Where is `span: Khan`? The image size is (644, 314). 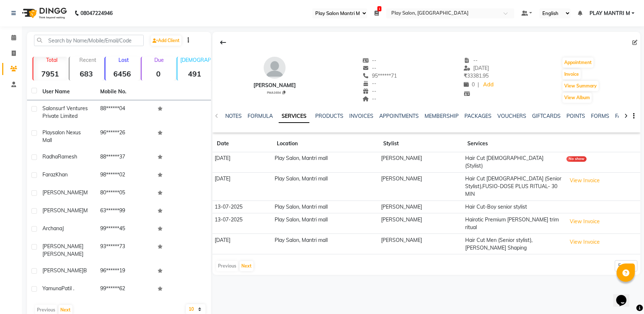
span: Khan is located at coordinates (61, 175).